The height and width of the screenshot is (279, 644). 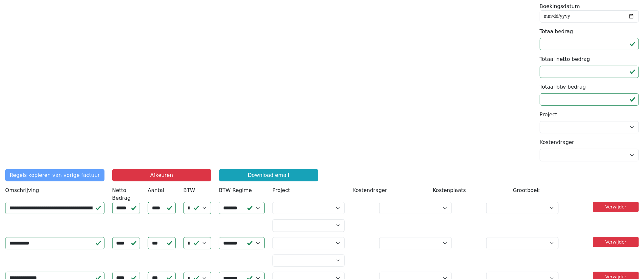 What do you see at coordinates (565, 59) in the screenshot?
I see `label: Totaal netto bedrag` at bounding box center [565, 59].